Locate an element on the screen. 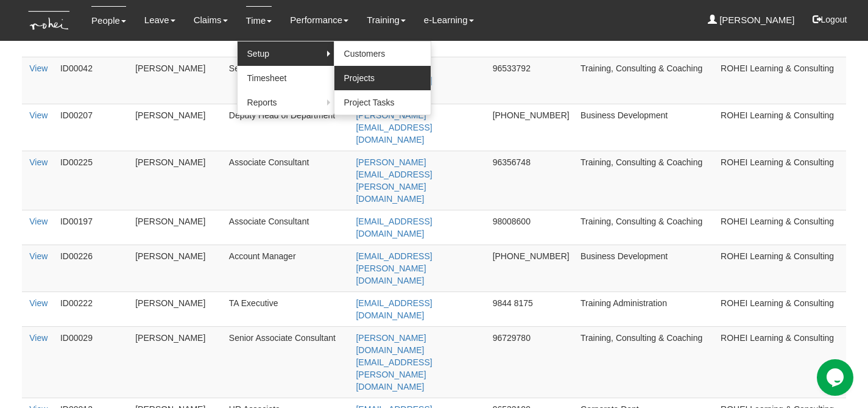 The width and height of the screenshot is (868, 408). td: ID00207 is located at coordinates (92, 127).